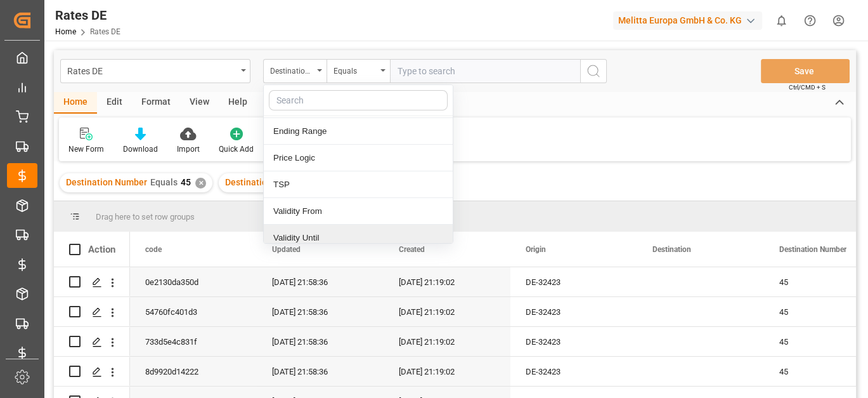 This screenshot has width=868, height=398. What do you see at coordinates (140, 149) in the screenshot?
I see `div: Download` at bounding box center [140, 149].